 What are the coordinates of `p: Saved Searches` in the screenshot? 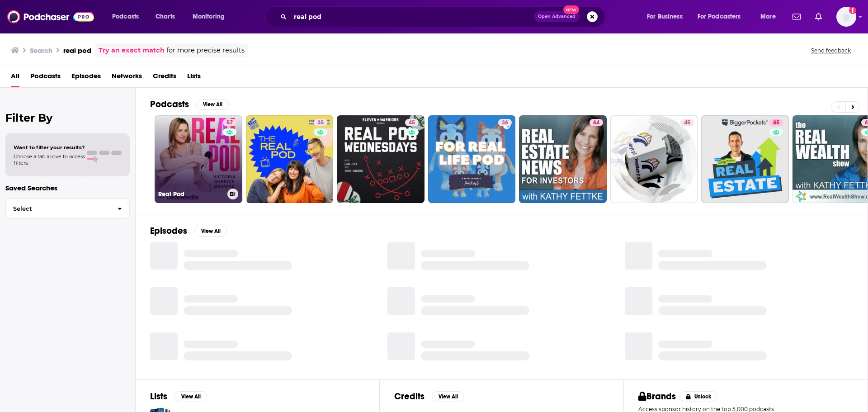 It's located at (67, 188).